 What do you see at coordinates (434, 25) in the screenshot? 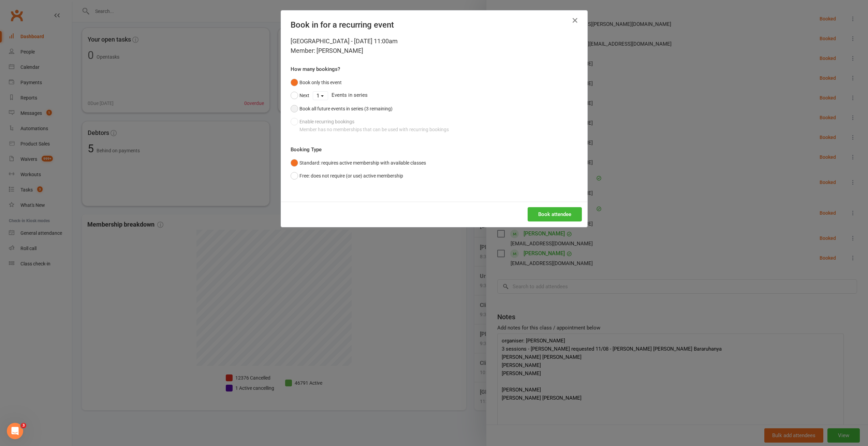
I see `h4: Book in for a recurring event` at bounding box center [434, 25].